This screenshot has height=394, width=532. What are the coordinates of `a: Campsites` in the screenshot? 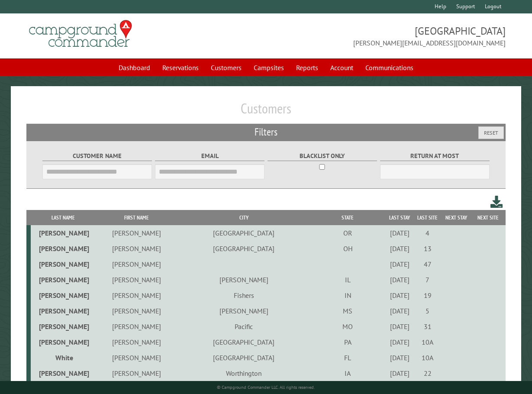 It's located at (269, 67).